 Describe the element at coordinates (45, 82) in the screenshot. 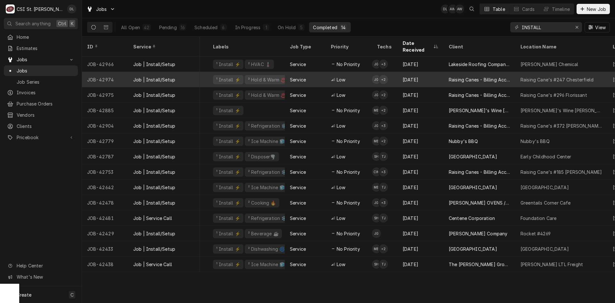

I see `span: Job Series` at that location.